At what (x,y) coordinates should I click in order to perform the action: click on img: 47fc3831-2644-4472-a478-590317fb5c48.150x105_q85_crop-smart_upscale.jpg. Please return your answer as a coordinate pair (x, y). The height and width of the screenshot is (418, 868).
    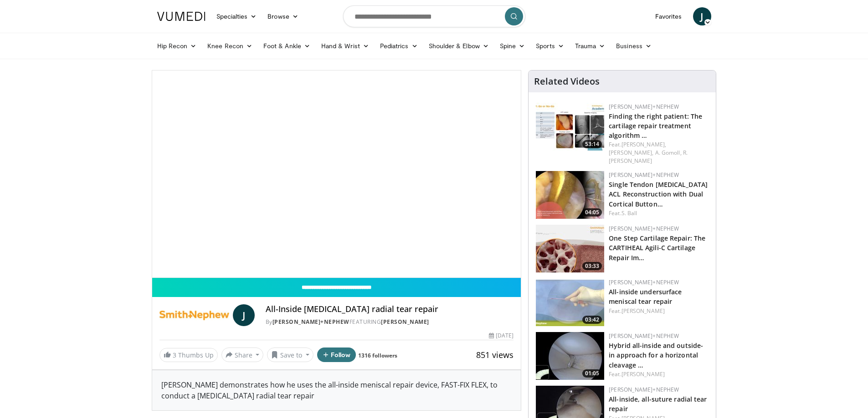
    Looking at the image, I should click on (570, 195).